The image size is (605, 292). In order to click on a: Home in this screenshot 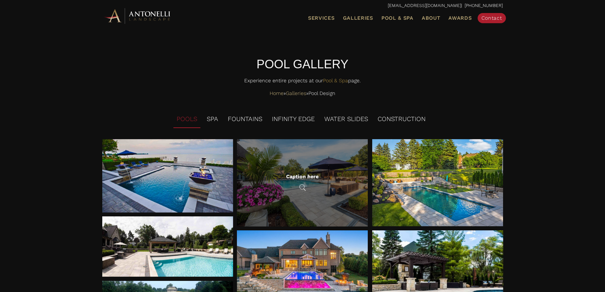, I will do `click(277, 93)`.